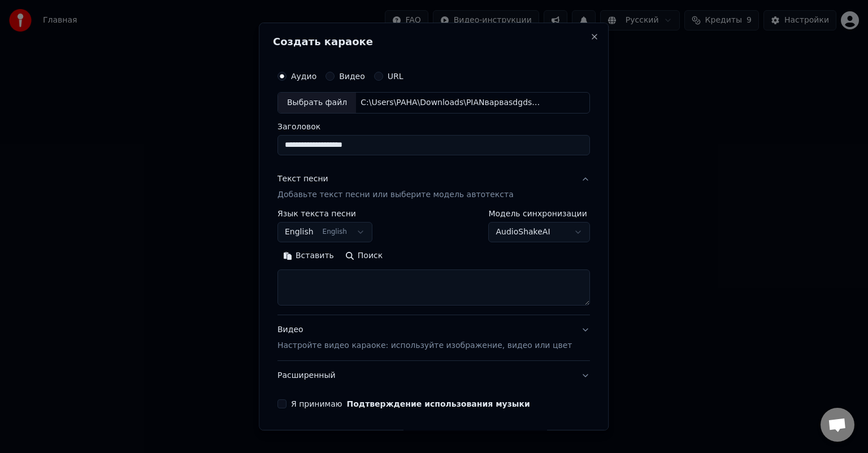  I want to click on button: ВидеоНастройте видео караоке: используйте изображение, видео или цвет, so click(433, 338).